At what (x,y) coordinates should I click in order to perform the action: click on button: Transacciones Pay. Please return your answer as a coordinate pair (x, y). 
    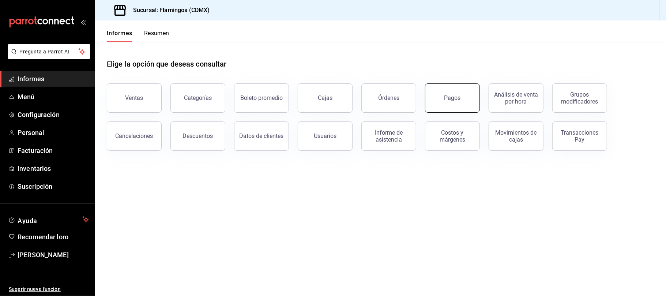
    Looking at the image, I should click on (579, 136).